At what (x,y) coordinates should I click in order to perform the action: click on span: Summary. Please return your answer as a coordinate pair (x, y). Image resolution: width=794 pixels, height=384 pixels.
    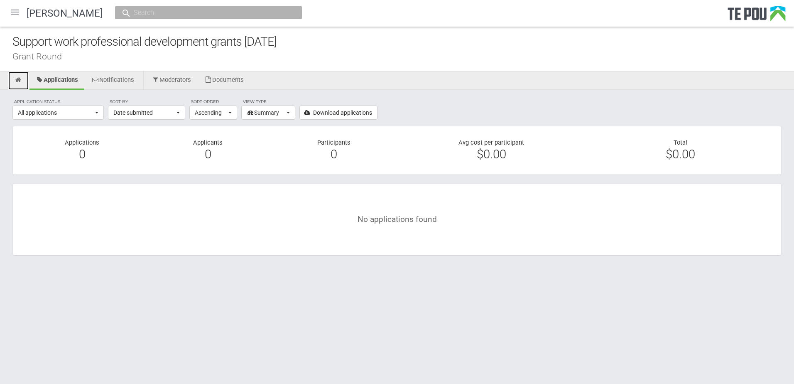
    Looking at the image, I should click on (265, 113).